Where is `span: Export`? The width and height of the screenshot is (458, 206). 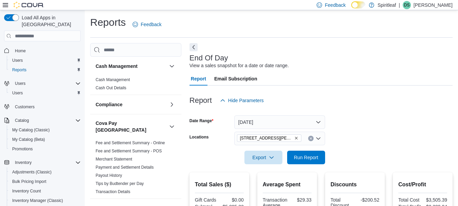
span: Export is located at coordinates (263, 157).